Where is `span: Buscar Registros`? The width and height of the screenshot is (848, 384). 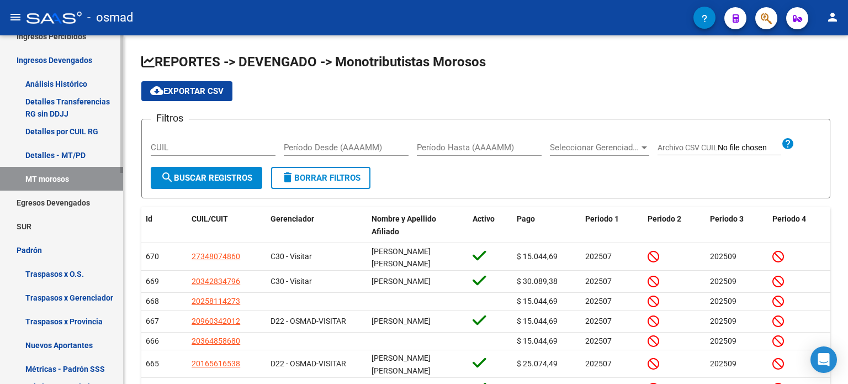
span: Buscar Registros is located at coordinates (206, 178).